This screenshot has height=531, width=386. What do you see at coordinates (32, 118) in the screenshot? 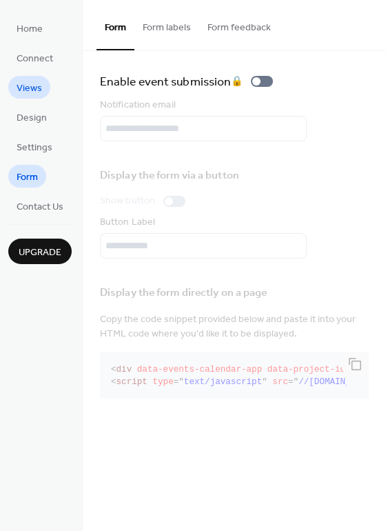
I see `span: Design` at bounding box center [32, 118].